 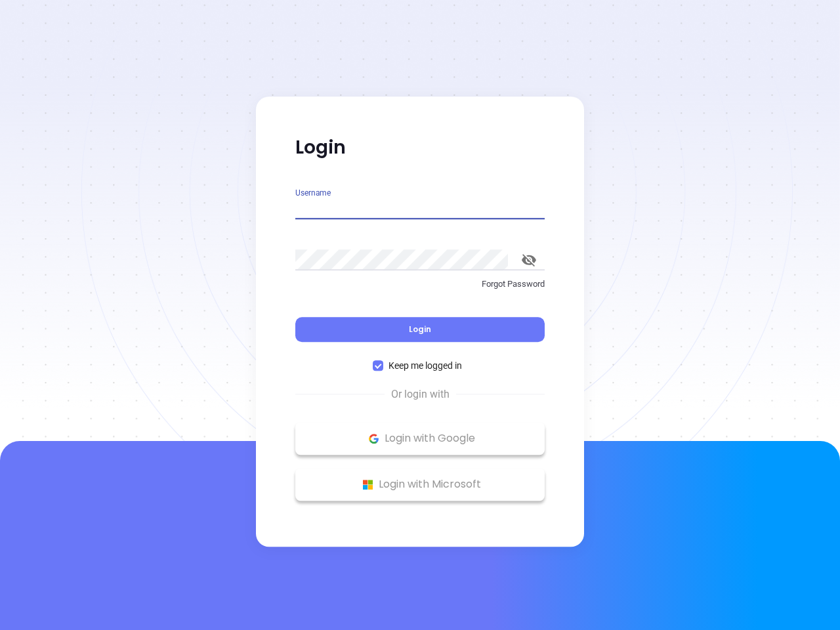 I want to click on label: Username, so click(x=313, y=193).